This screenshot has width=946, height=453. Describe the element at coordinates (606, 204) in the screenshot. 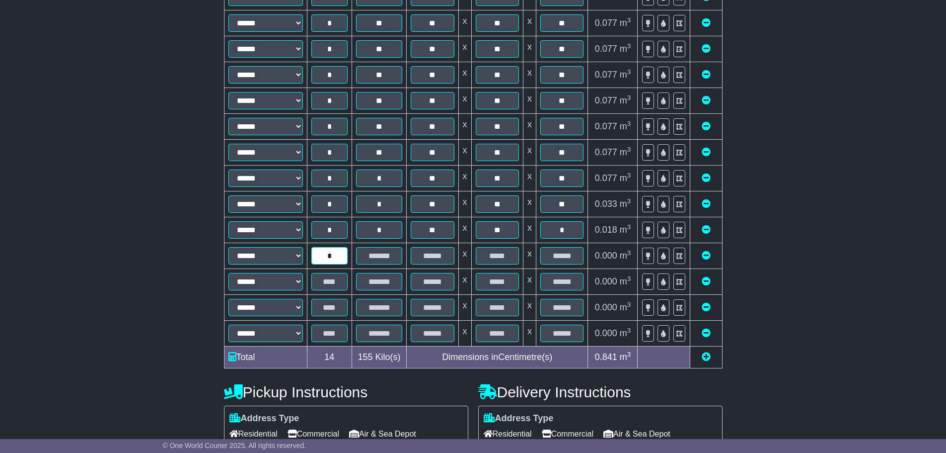

I see `span: 0.033` at that location.